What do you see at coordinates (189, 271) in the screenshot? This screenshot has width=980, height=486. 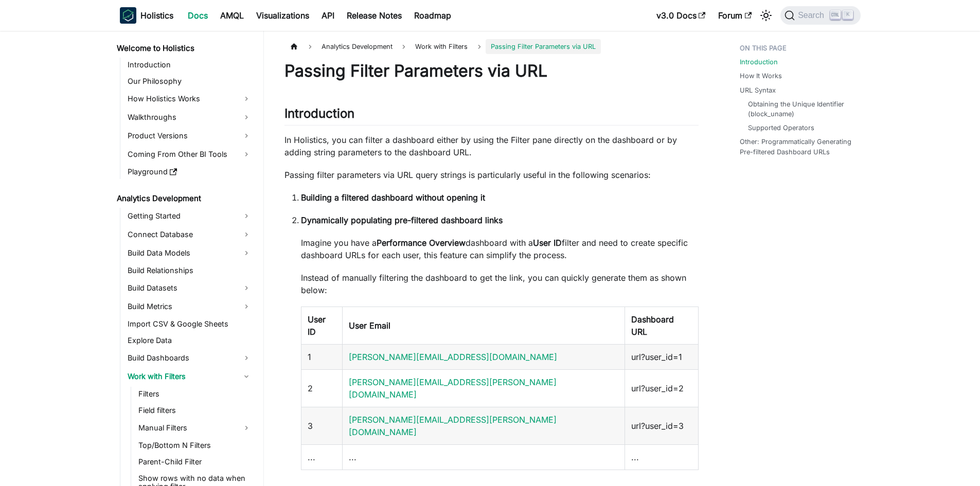 I see `a: Build Relationships` at bounding box center [189, 271].